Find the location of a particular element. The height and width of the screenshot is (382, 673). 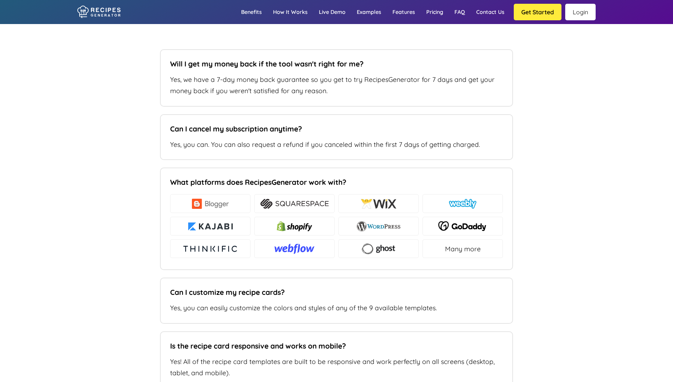

p: Yes, we have a 7-day money back guarantee so you get to try RecipesGenerator for 7 days and get y... is located at coordinates (336, 85).